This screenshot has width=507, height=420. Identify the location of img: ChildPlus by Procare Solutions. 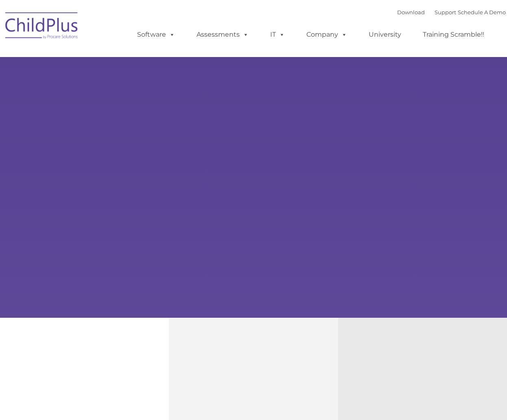
(42, 27).